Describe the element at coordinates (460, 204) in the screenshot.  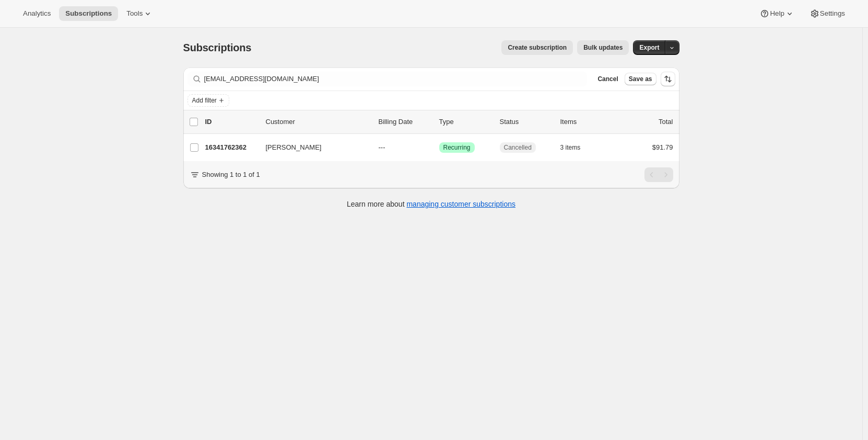
I see `a: managing customer subscriptions` at that location.